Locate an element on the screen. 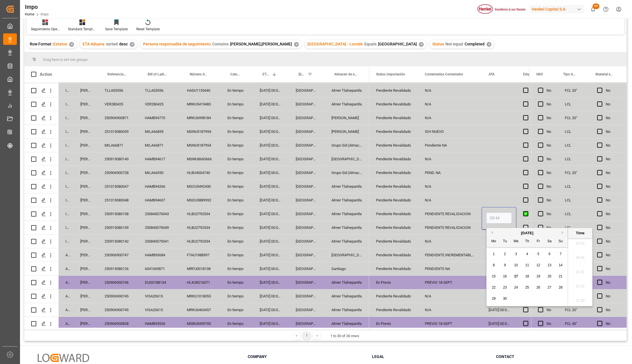 The height and width of the screenshot is (364, 632). span: 26 is located at coordinates (538, 287).